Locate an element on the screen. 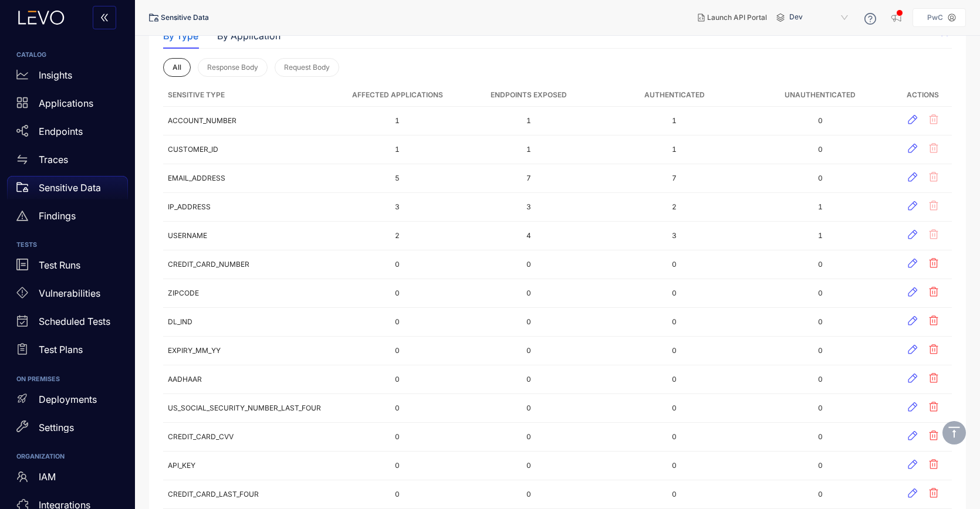 The width and height of the screenshot is (980, 509). span: Dev is located at coordinates (819, 18).